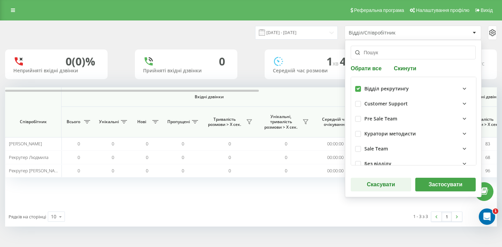 The width and height of the screenshot is (502, 247). What do you see at coordinates (376, 149) in the screenshot?
I see `div: Sale Team` at bounding box center [376, 149].